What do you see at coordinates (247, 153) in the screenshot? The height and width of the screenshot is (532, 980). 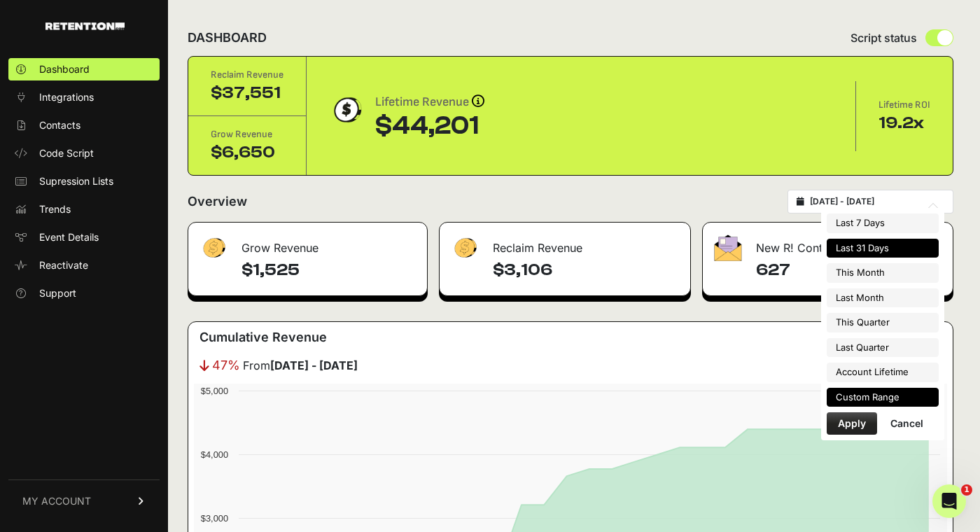 I see `div: $6,650` at bounding box center [247, 153].